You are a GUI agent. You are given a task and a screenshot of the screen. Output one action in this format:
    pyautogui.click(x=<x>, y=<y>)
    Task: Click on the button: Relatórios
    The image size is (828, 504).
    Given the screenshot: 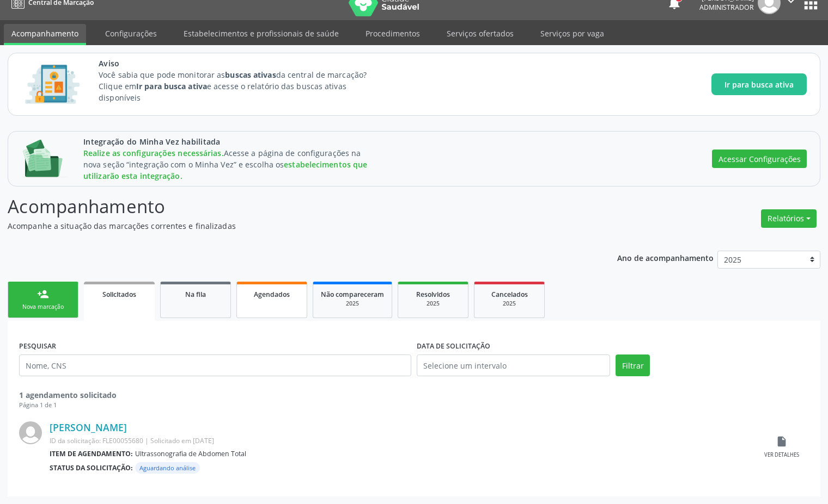 What is the action you would take?
    pyautogui.click(x=789, y=219)
    